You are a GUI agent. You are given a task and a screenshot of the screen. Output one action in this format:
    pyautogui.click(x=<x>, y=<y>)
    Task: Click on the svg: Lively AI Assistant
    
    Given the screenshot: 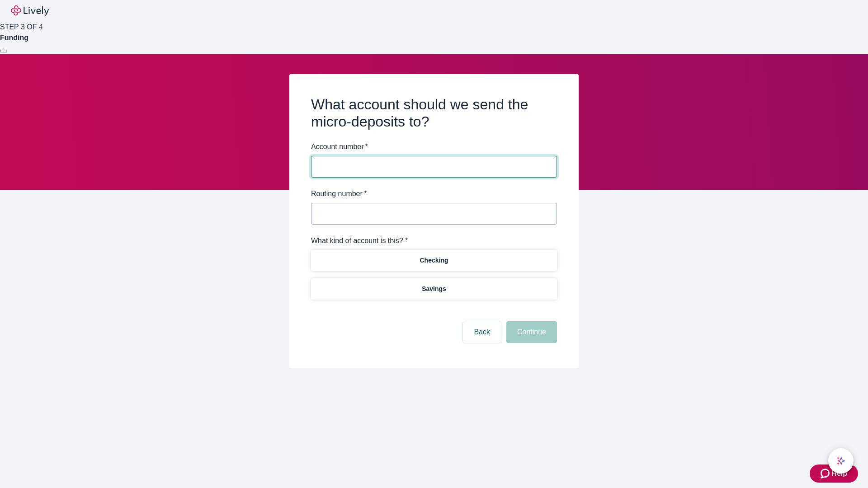 What is the action you would take?
    pyautogui.click(x=841, y=461)
    